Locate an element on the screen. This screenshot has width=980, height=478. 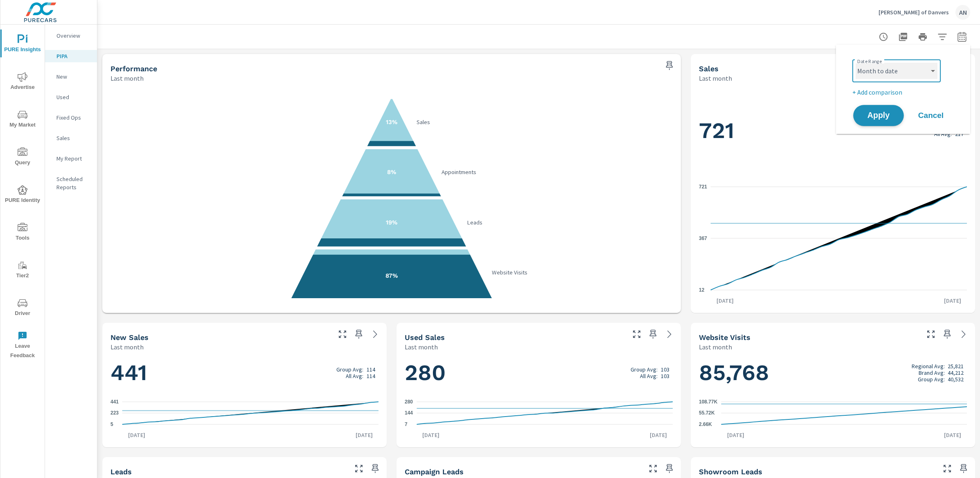
button: Print Report is located at coordinates (923, 37).